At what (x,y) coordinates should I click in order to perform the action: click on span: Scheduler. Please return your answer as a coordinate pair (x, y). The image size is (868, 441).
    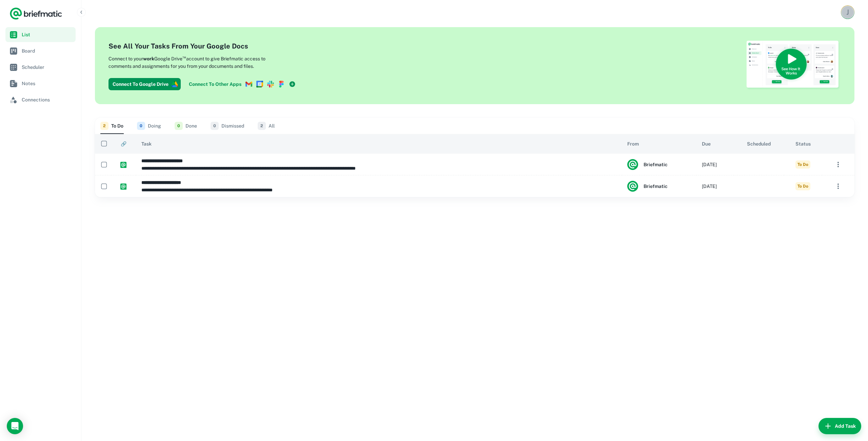
    Looking at the image, I should click on (47, 67).